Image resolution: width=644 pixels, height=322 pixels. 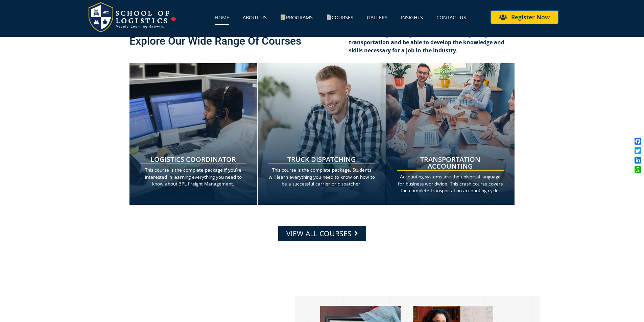 I want to click on a: Gallery, so click(x=377, y=18).